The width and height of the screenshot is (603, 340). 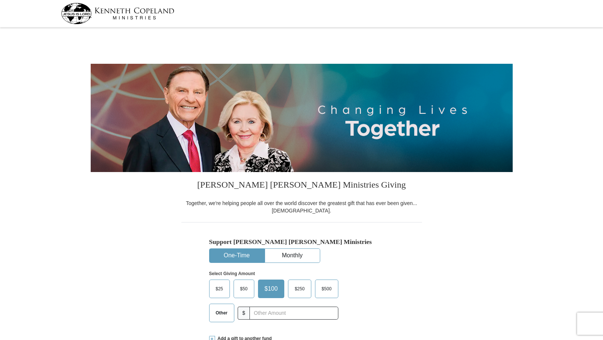 I want to click on input: Other Amount, so click(x=294, y=313).